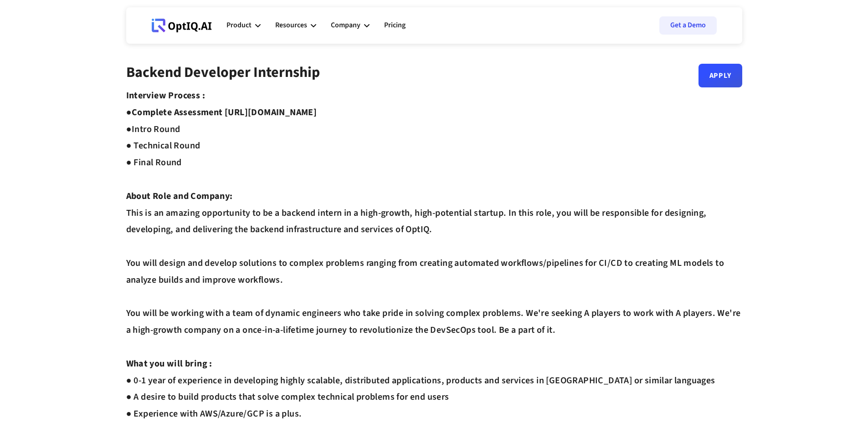 Image resolution: width=868 pixels, height=422 pixels. What do you see at coordinates (152, 32) in the screenshot?
I see `div: Webflow Homepage` at bounding box center [152, 32].